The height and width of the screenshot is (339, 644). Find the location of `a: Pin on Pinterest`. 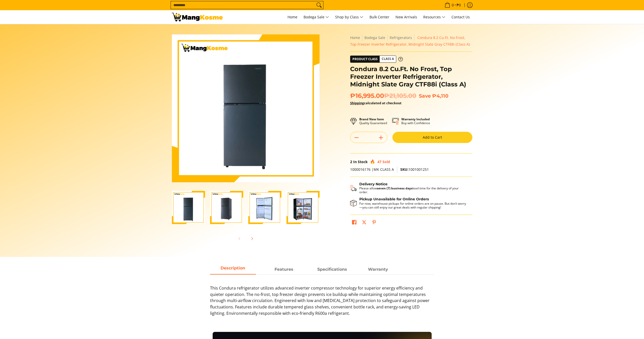

a: Pin on Pinterest is located at coordinates (374, 223).